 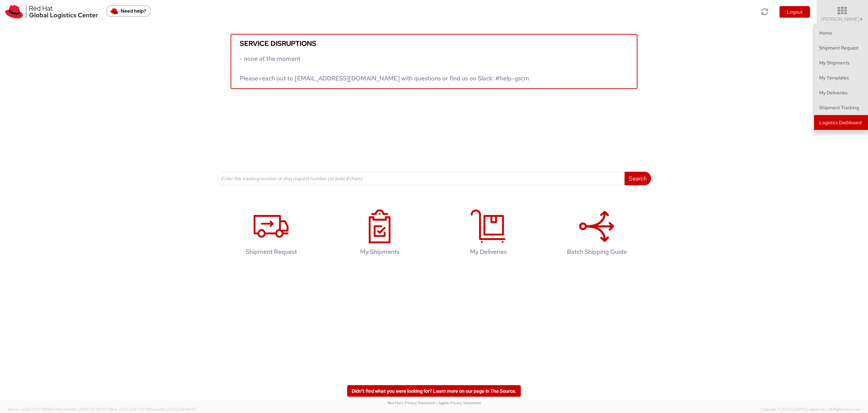 What do you see at coordinates (152, 409) in the screenshot?
I see `span: Client: 2025.21.0-c073d8a` at bounding box center [152, 409].